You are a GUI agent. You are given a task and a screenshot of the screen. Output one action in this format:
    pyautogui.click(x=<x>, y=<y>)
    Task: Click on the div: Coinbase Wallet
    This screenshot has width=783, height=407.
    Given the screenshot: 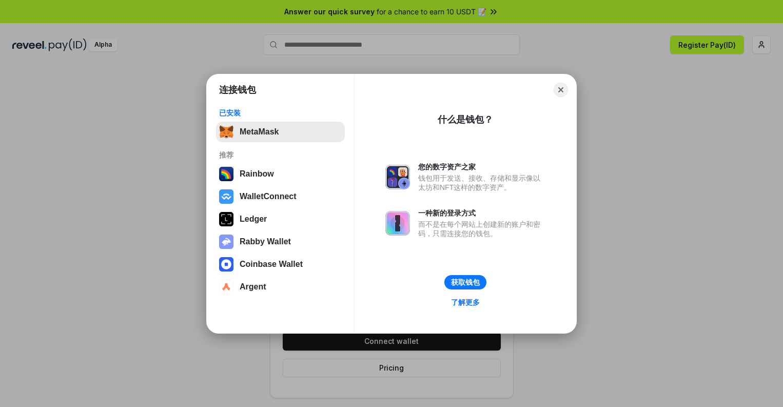 What is the action you would take?
    pyautogui.click(x=271, y=264)
    